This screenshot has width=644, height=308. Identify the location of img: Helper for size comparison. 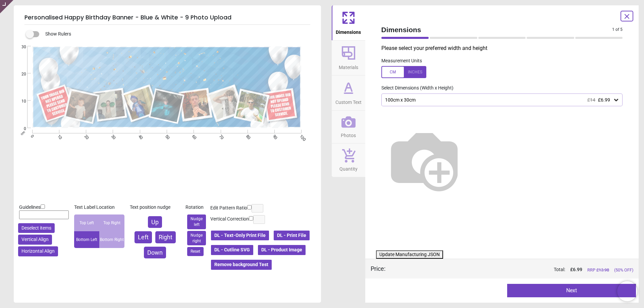
(424, 160).